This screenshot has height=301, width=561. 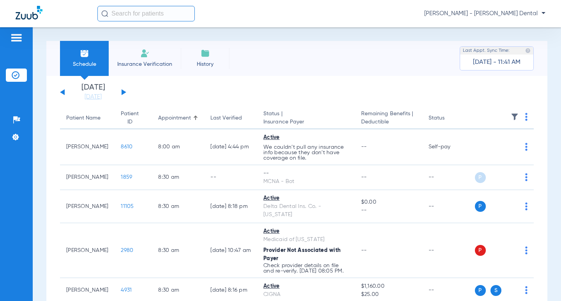 What do you see at coordinates (127, 206) in the screenshot?
I see `span: 11105` at bounding box center [127, 206].